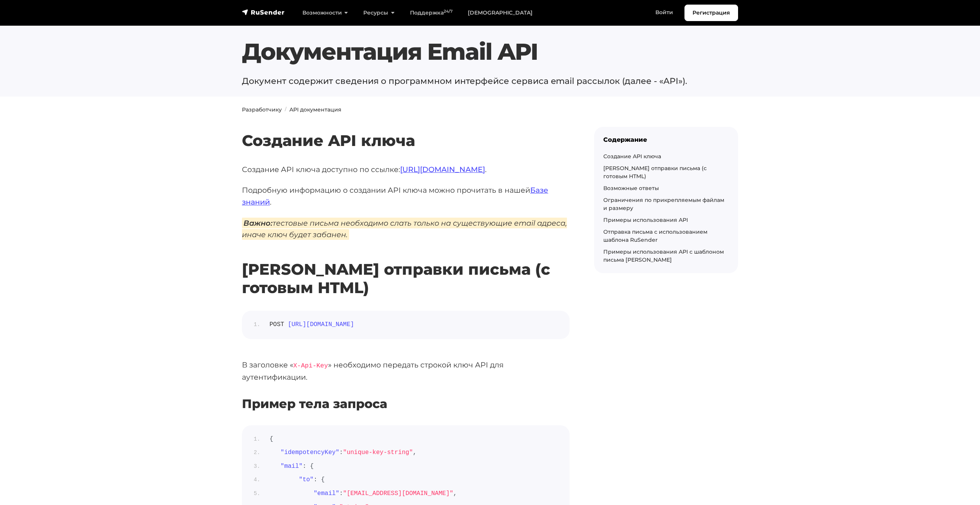  Describe the element at coordinates (664, 204) in the screenshot. I see `a: Ограничения по прикрепляемым файлам и размеру` at that location.